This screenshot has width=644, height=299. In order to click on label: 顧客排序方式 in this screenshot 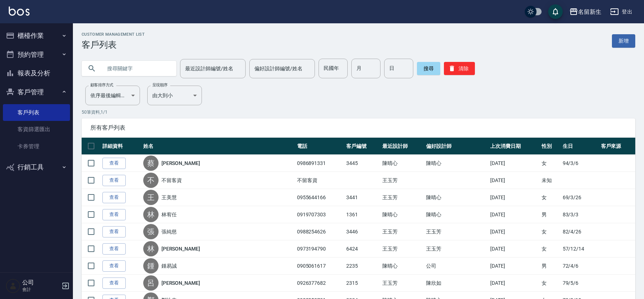, I will do `click(102, 85)`.